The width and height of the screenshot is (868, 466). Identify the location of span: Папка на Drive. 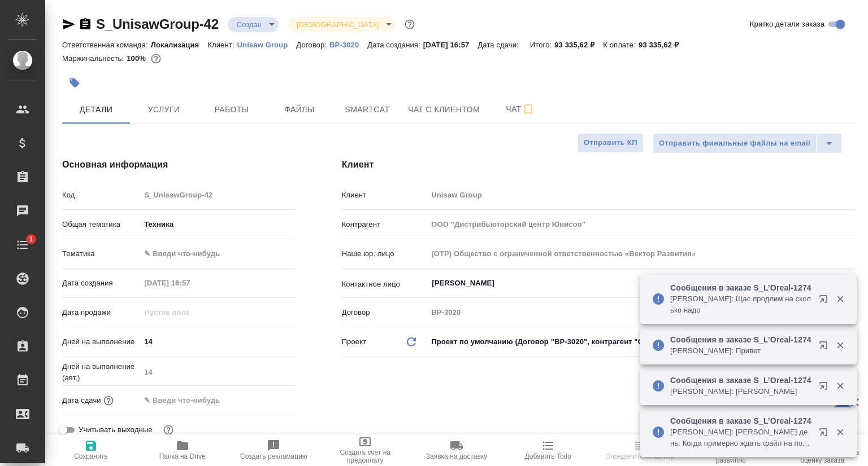
(182, 457).